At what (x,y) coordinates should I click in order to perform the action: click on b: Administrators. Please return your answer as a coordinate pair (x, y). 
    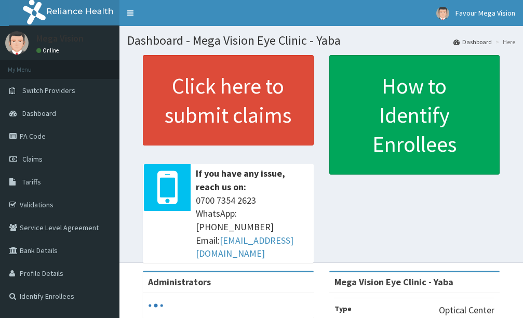
    Looking at the image, I should click on (179, 282).